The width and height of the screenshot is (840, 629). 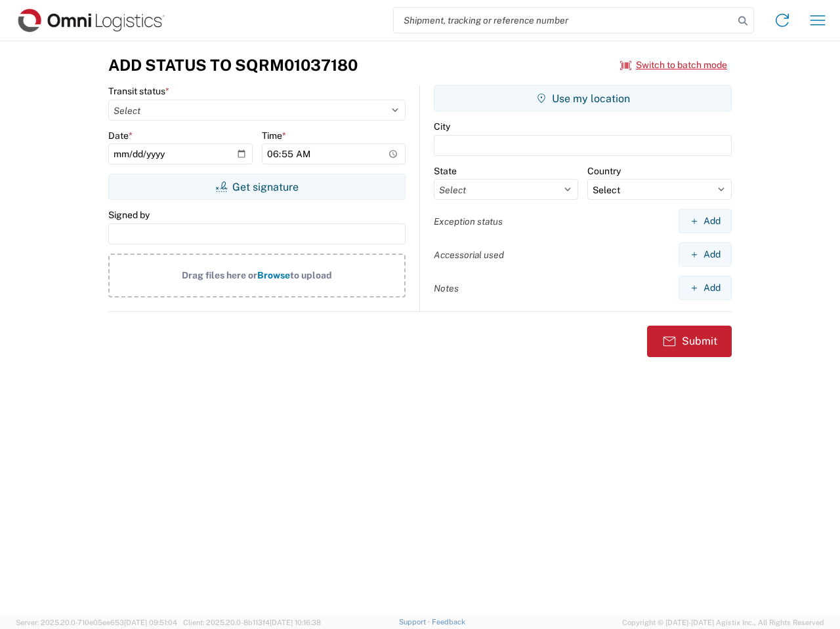 What do you see at coordinates (442, 127) in the screenshot?
I see `label: City` at bounding box center [442, 127].